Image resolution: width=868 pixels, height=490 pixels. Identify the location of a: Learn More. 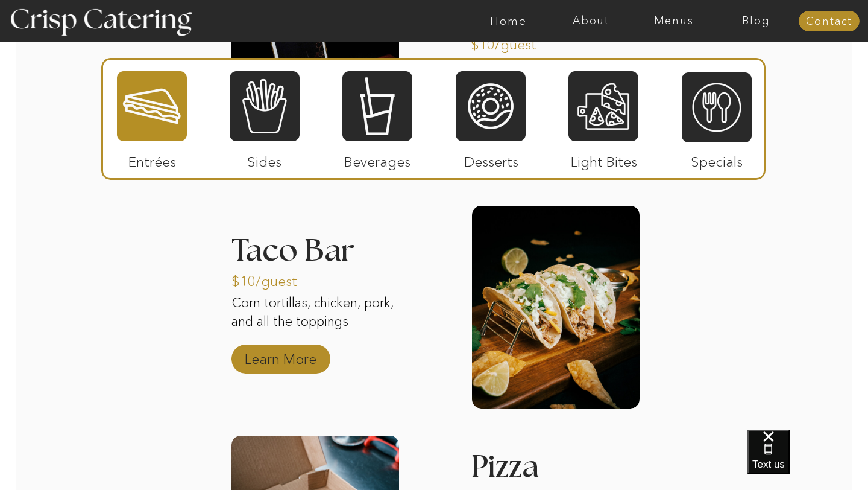
(281, 356).